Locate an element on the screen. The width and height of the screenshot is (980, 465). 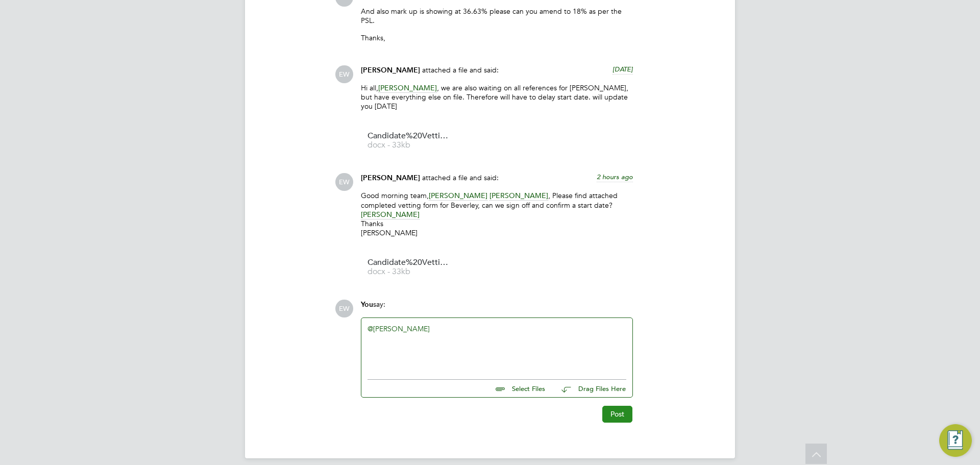
button: Post is located at coordinates (617, 414).